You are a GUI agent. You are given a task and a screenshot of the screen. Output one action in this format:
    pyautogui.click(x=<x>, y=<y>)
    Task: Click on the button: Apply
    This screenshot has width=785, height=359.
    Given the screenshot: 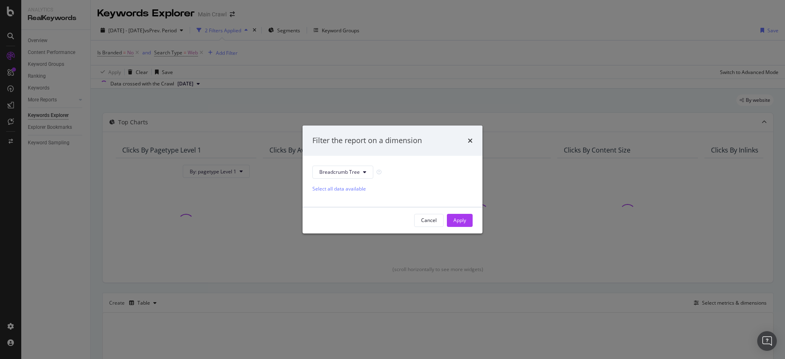 What is the action you would take?
    pyautogui.click(x=459, y=220)
    